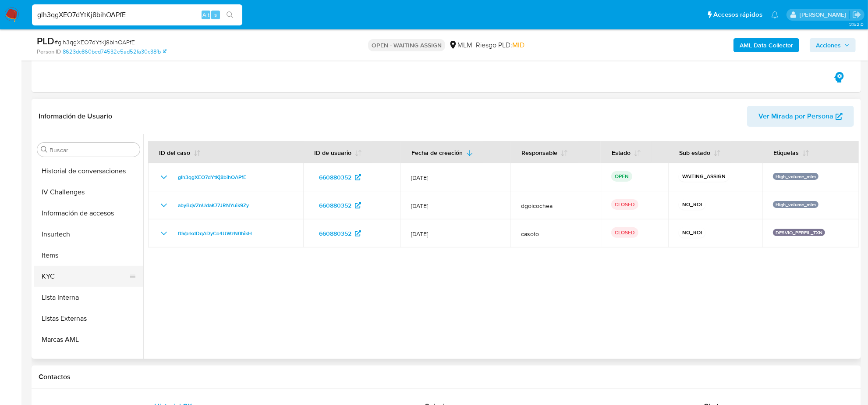 The height and width of the screenshot is (405, 868). What do you see at coordinates (216, 14) in the screenshot?
I see `span: s` at bounding box center [216, 14].